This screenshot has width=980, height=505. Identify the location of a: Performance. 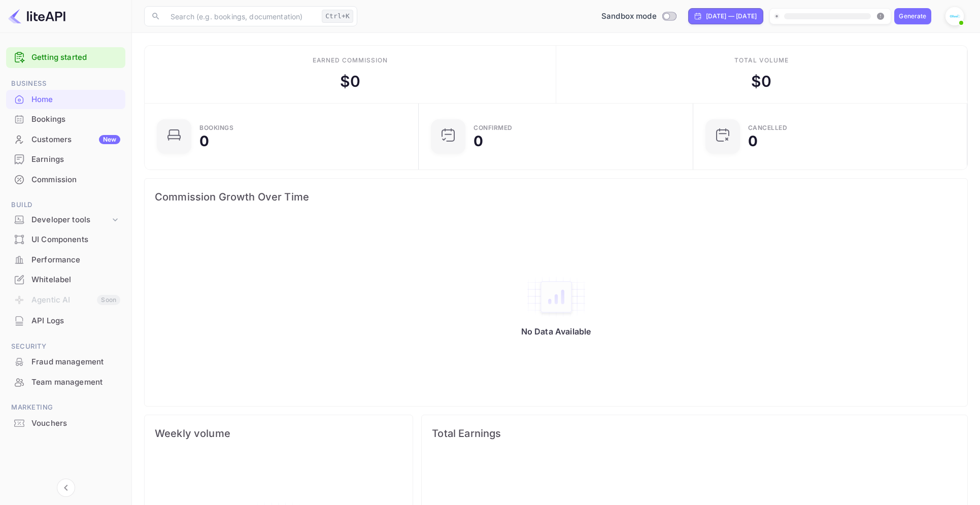
(65, 260).